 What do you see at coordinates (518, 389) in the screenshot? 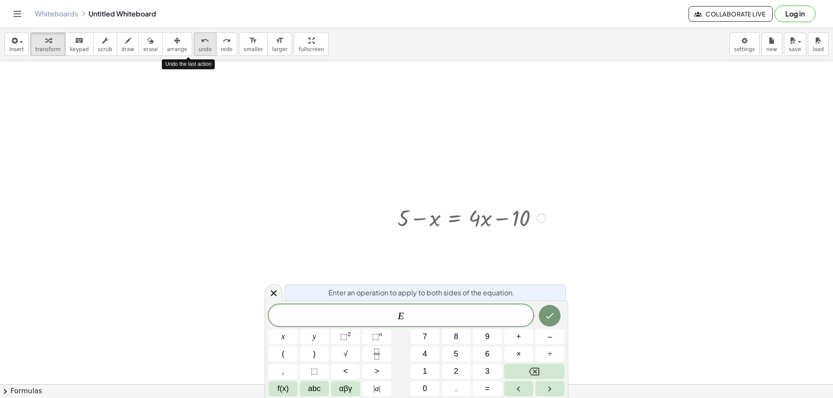
I see `button: Left arrow` at bounding box center [518, 389].